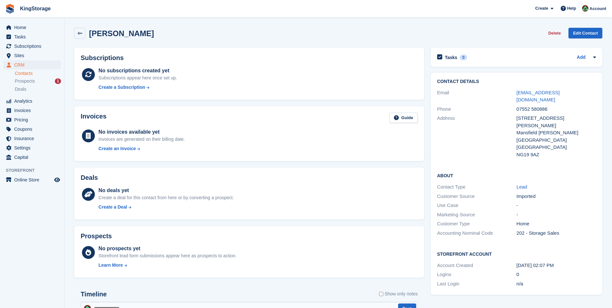 The image size is (612, 308). Describe the element at coordinates (38, 89) in the screenshot. I see `a: Deals` at that location.